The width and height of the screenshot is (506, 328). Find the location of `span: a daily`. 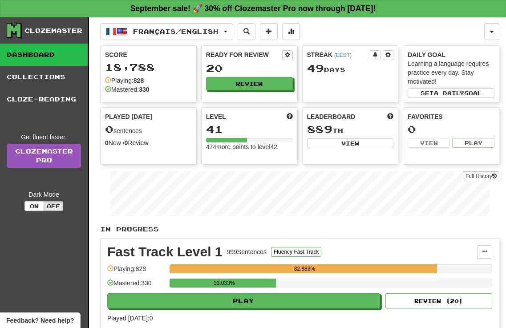

span: a daily is located at coordinates (449, 93).